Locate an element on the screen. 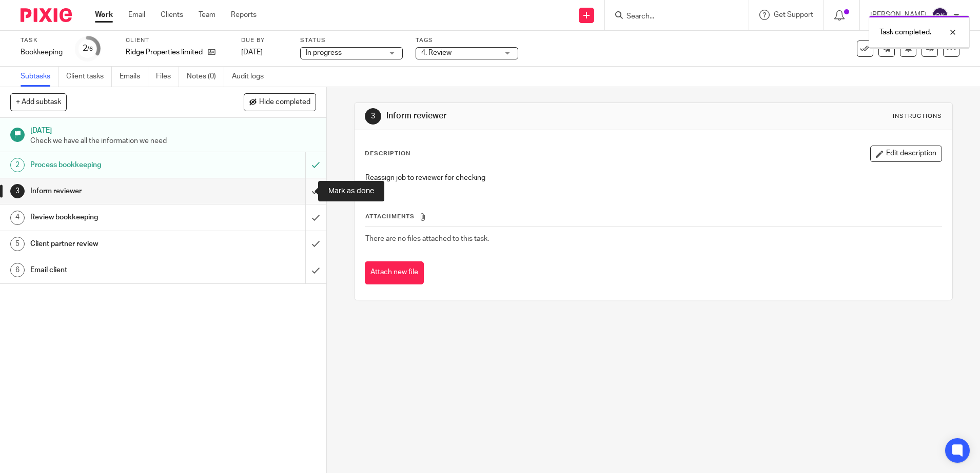  a: Client tasks is located at coordinates (89, 77).